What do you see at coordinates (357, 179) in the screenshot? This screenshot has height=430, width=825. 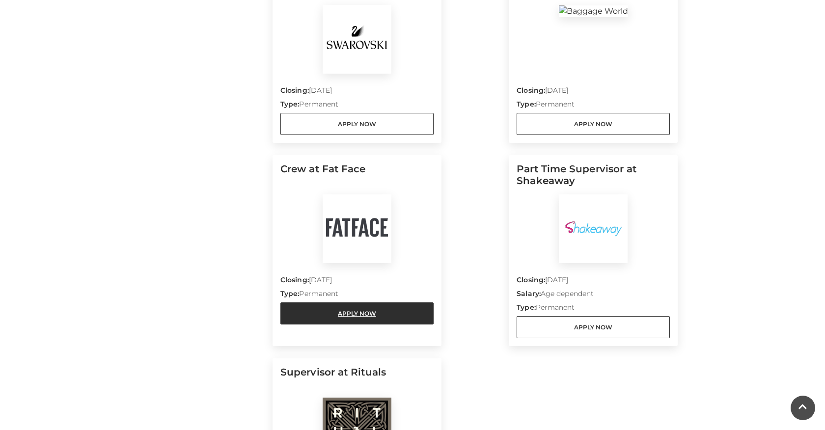 I see `h5: Crew at Fat Face` at bounding box center [357, 179].